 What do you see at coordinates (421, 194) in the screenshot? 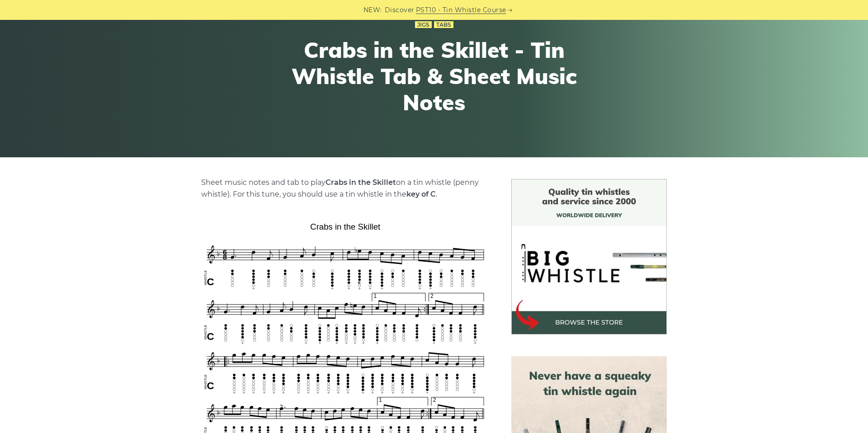
I see `strong: key of C` at bounding box center [421, 194].